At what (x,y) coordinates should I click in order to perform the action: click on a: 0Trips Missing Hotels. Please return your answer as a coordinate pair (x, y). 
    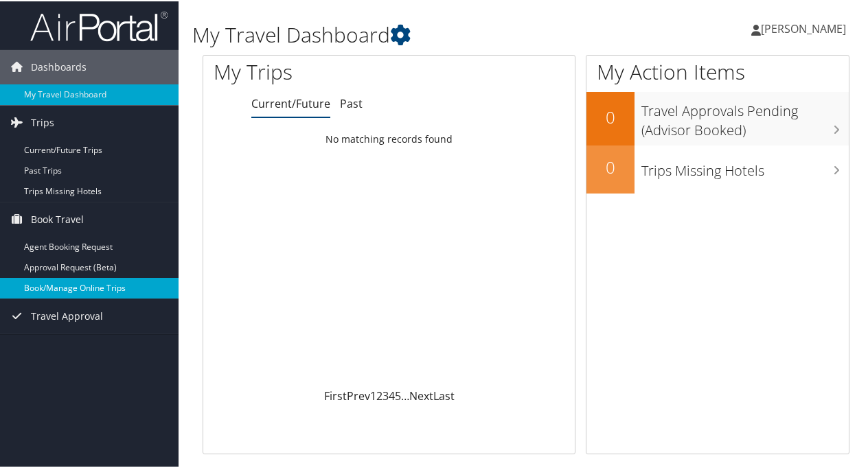
    Looking at the image, I should click on (717, 168).